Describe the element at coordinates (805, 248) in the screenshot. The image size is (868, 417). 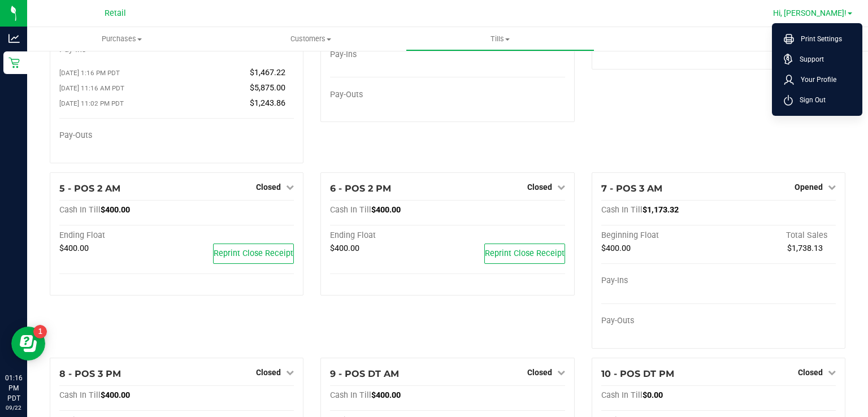
I see `span: $1,738.13` at that location.